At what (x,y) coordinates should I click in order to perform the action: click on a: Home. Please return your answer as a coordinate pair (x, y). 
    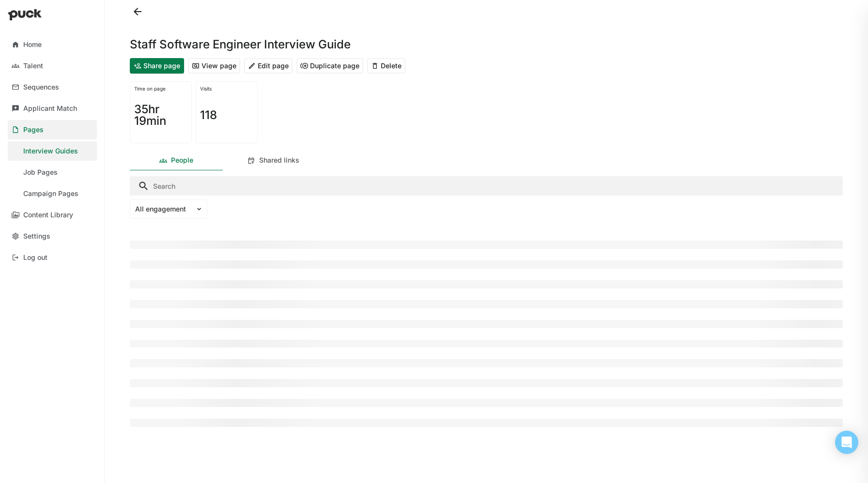
    Looking at the image, I should click on (53, 45).